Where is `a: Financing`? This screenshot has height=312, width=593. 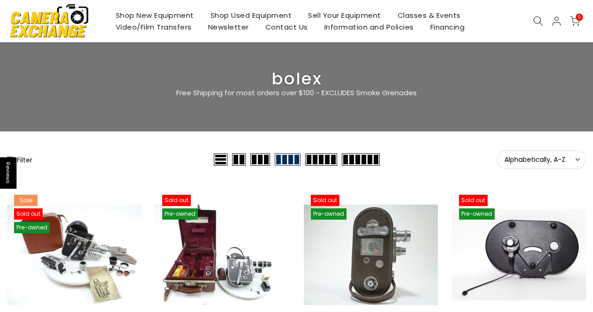 a: Financing is located at coordinates (447, 27).